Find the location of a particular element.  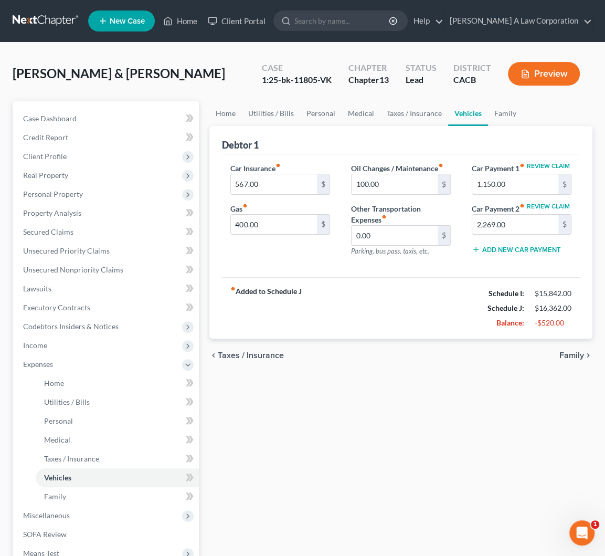

div: Case is located at coordinates (296, 68).